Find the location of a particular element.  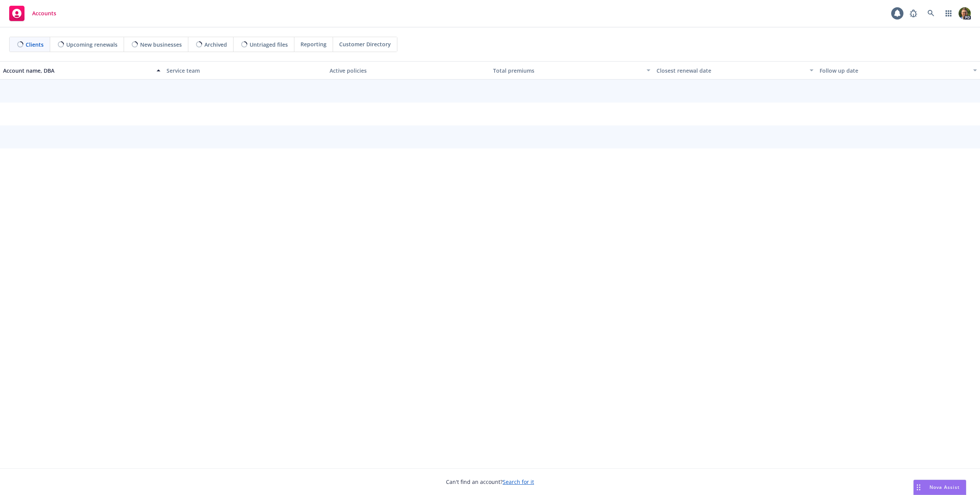

button: Total premiums is located at coordinates (572, 70).